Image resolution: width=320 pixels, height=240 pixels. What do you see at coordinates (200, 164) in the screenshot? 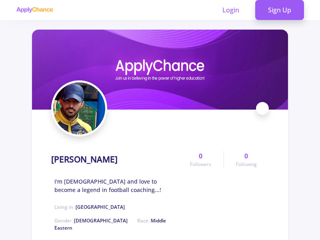
I see `span: Followers` at bounding box center [200, 164].